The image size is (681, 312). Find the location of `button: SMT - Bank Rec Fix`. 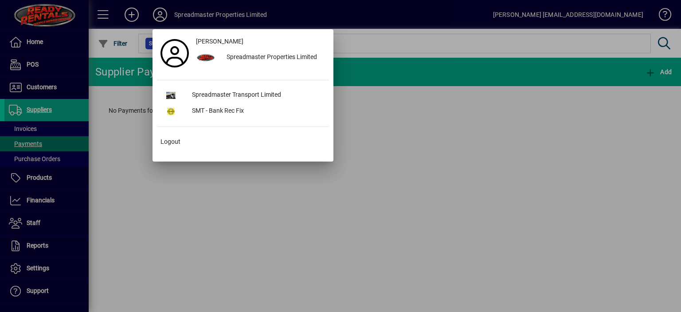

button: SMT - Bank Rec Fix is located at coordinates (243, 111).